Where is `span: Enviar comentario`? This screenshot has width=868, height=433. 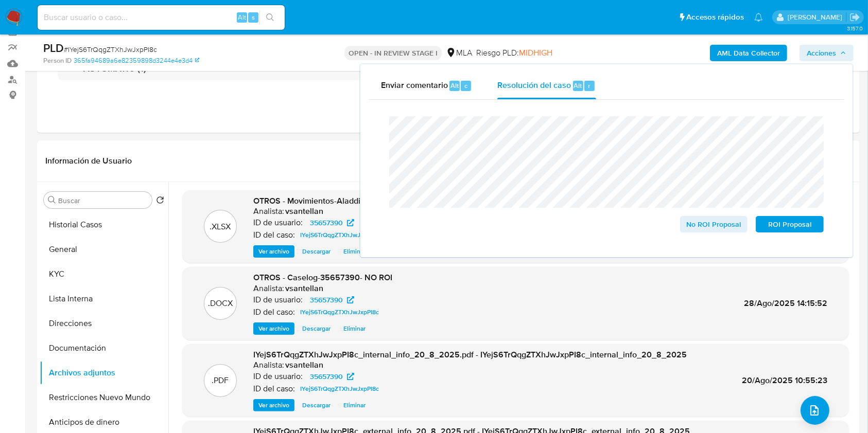 span: Enviar comentario is located at coordinates (414, 85).